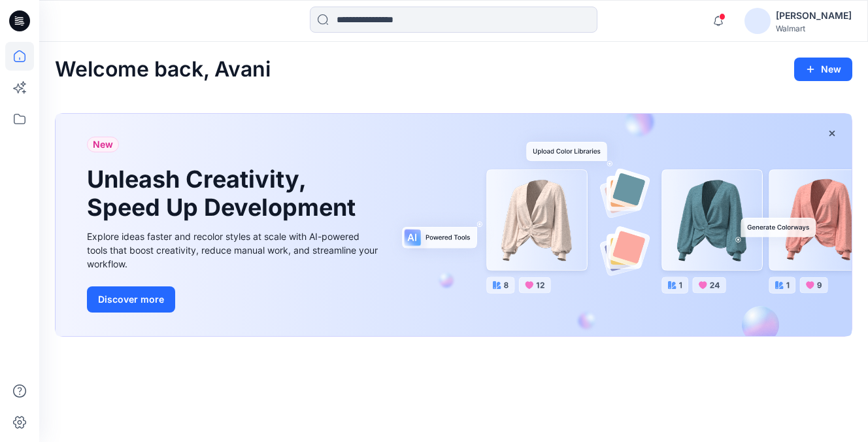  What do you see at coordinates (234, 250) in the screenshot?
I see `div: Explore ideas faster and recolor styles at scale with AI-powered tools that boost creativity, red...` at bounding box center [234, 250].